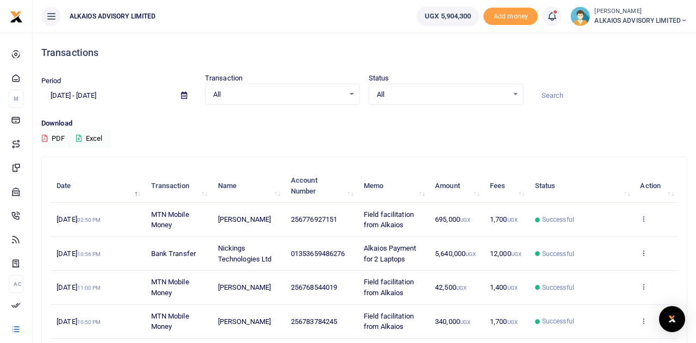  Describe the element at coordinates (318, 253) in the screenshot. I see `span: 01353659486276` at that location.